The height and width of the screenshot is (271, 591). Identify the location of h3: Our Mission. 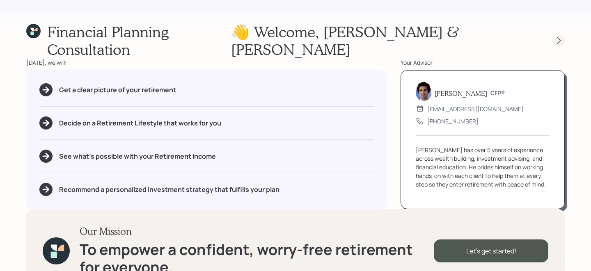
(257, 232).